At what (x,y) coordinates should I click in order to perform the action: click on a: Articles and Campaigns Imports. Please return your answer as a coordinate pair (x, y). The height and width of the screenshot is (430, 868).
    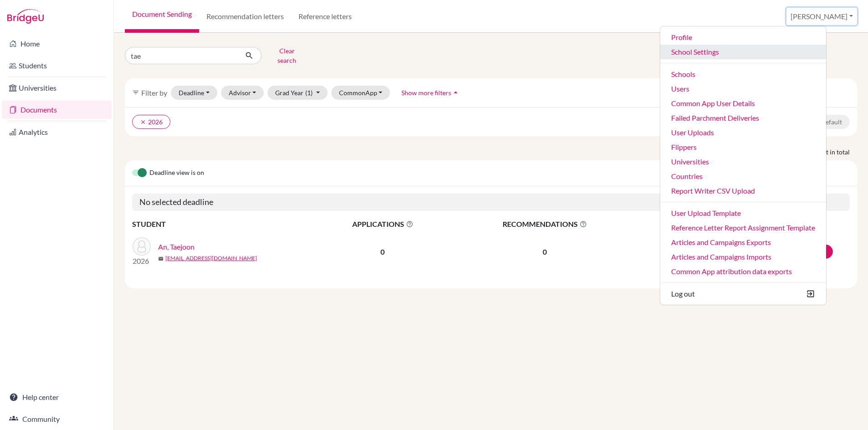
    Looking at the image, I should click on (743, 257).